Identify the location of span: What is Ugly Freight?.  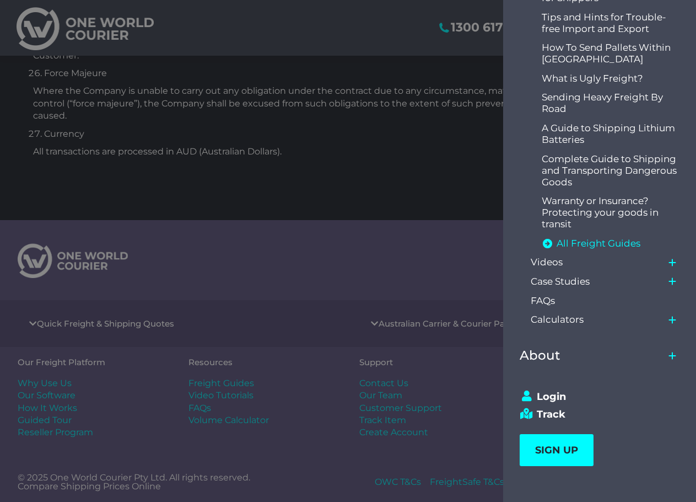
(592, 78).